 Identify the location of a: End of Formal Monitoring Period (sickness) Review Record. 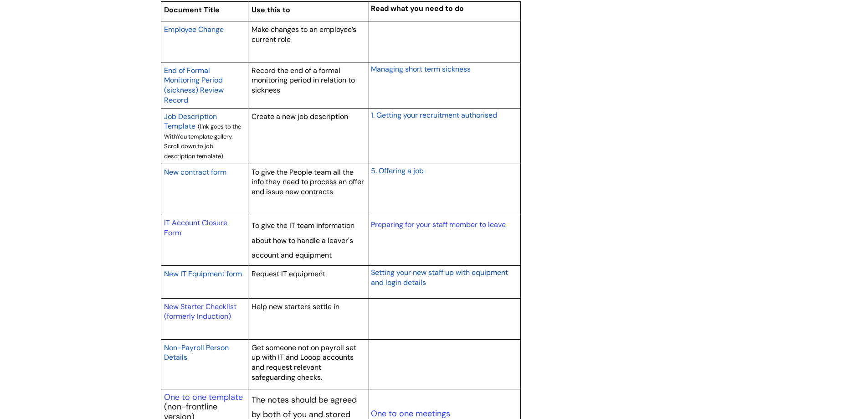
(194, 85).